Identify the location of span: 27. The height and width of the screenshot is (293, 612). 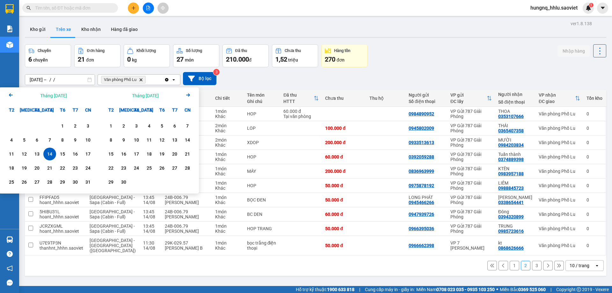
(180, 59).